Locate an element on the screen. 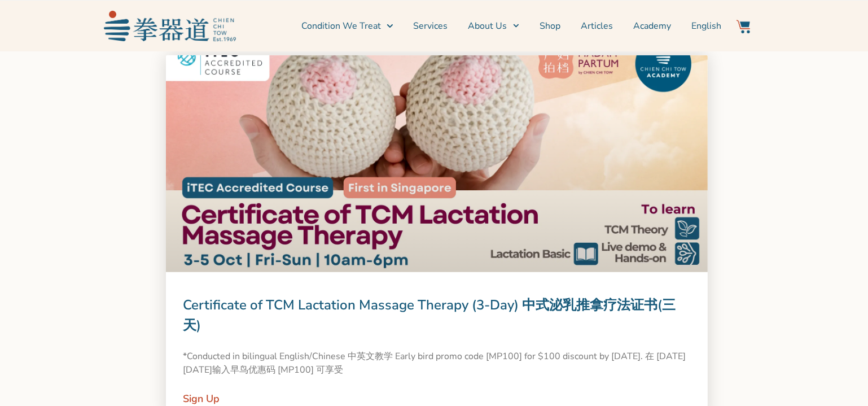  nav: Menu is located at coordinates (481, 26).